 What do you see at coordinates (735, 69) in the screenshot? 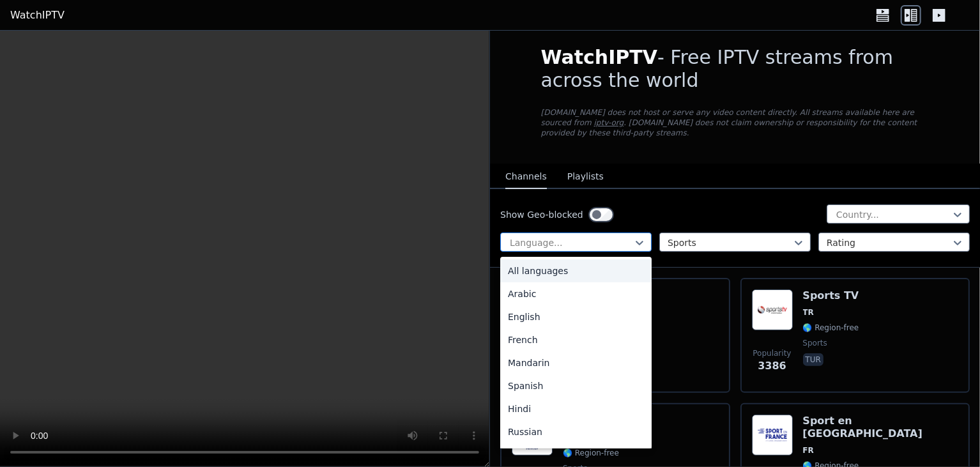
I see `h1: - Free IPTV streams from across the world` at bounding box center [735, 69].